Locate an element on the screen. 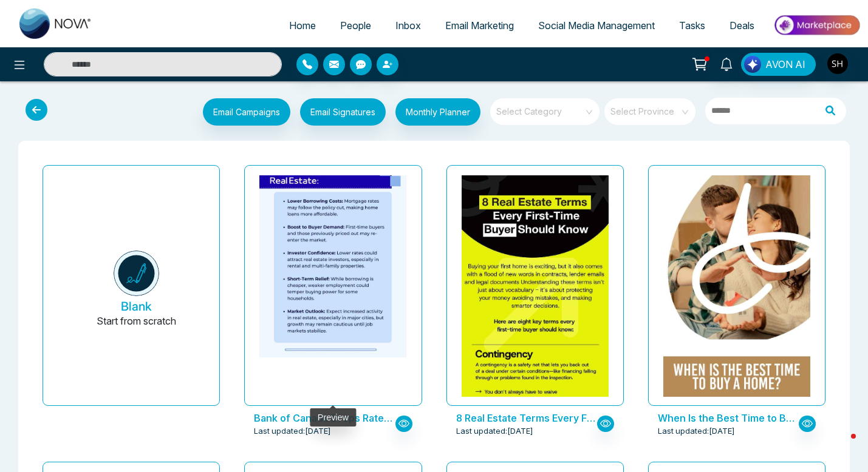 This screenshot has width=868, height=472. p: When Is the Best Time to Buy a Home? is located at coordinates (728, 418).